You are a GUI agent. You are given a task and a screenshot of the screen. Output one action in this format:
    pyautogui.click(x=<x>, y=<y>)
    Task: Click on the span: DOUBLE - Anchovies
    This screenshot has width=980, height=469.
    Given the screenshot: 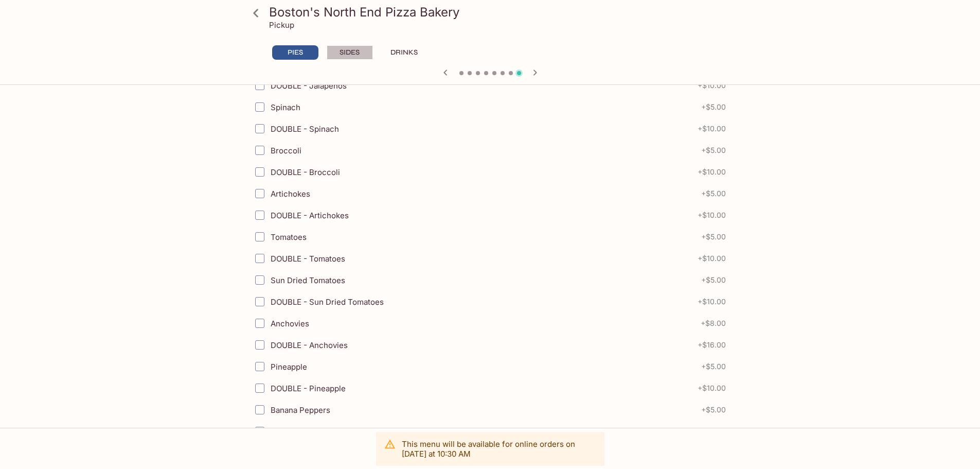 What is the action you would take?
    pyautogui.click(x=309, y=344)
    